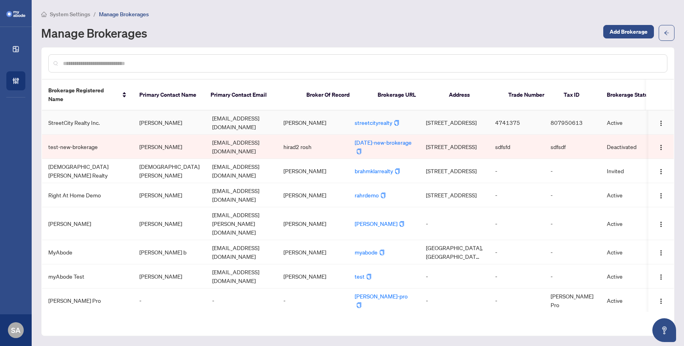 The height and width of the screenshot is (346, 684). What do you see at coordinates (377, 122) in the screenshot?
I see `a: streetcityrealtyCopy` at bounding box center [377, 122].